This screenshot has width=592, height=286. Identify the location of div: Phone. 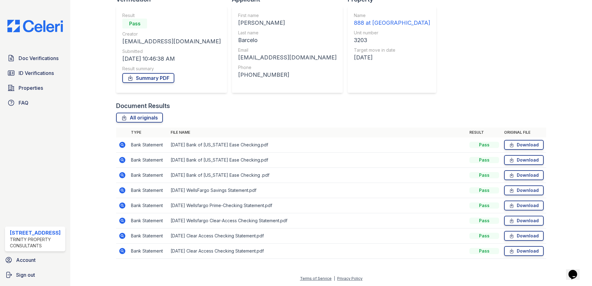
(288, 68).